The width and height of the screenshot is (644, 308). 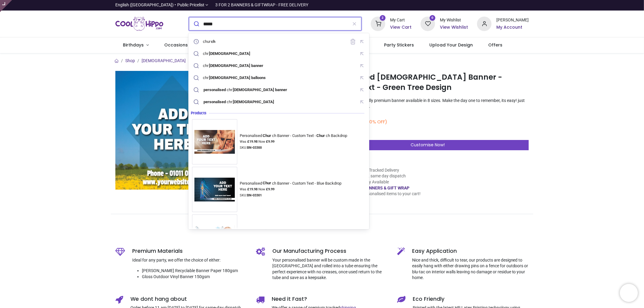 What do you see at coordinates (400, 27) in the screenshot?
I see `h6: View Cart` at bounding box center [400, 27].